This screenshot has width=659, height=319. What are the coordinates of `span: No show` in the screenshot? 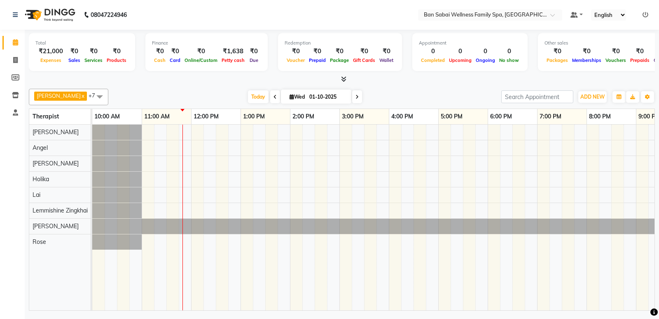 It's located at (509, 60).